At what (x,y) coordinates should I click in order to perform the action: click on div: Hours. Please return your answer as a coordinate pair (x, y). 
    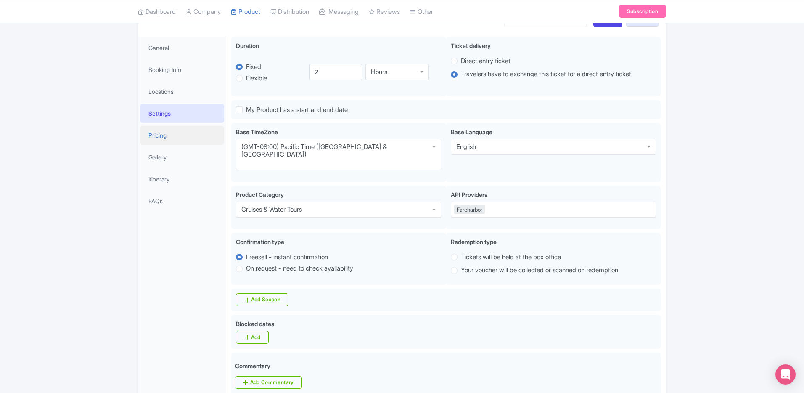
    Looking at the image, I should click on (379, 72).